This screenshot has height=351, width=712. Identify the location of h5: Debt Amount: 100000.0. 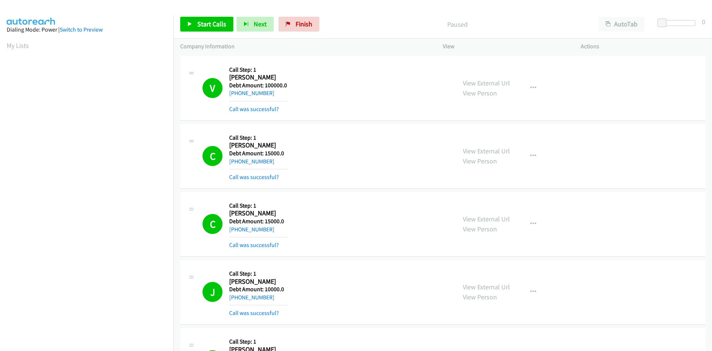
(259, 85).